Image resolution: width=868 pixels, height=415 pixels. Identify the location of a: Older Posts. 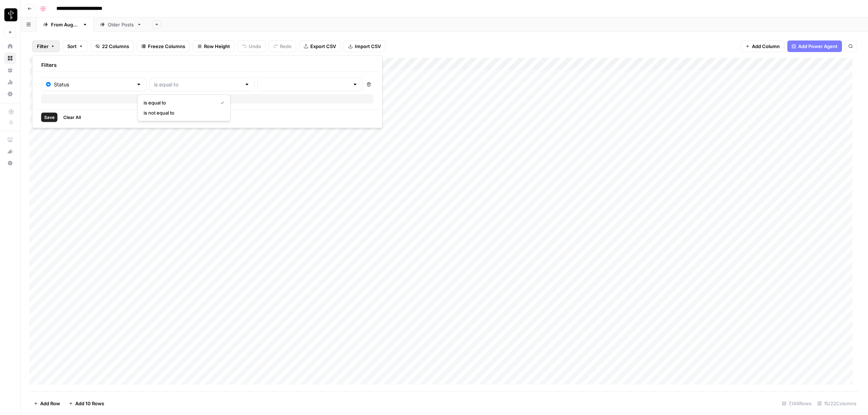
(121, 24).